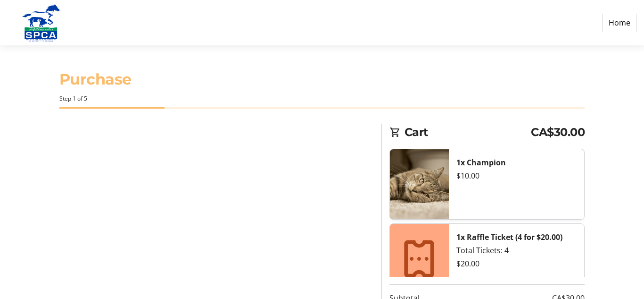  Describe the element at coordinates (468, 133) in the screenshot. I see `span: Cart` at that location.